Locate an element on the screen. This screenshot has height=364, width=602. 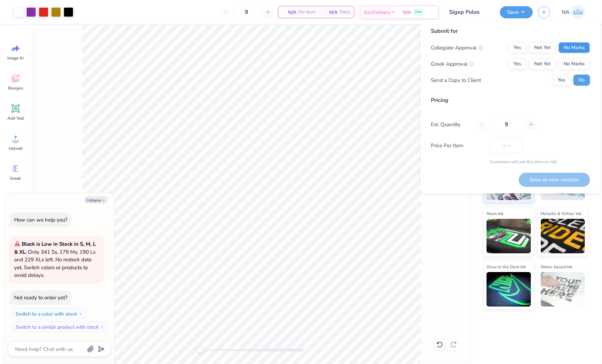
img: Water based Ink is located at coordinates (563, 289).